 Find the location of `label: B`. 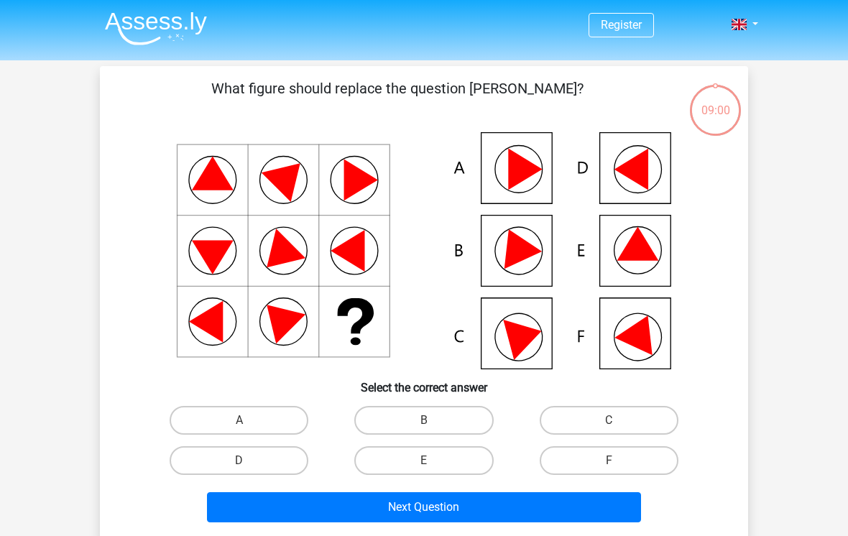

label: B is located at coordinates (423, 420).